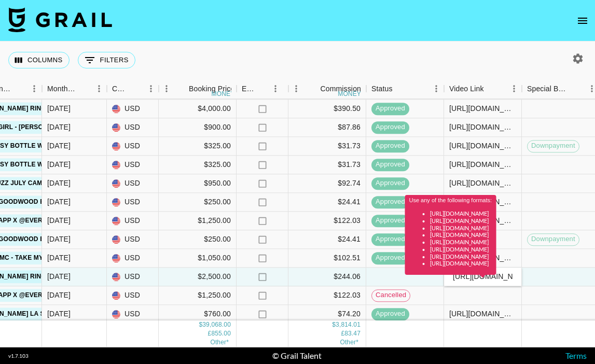 The height and width of the screenshot is (364, 595). Describe the element at coordinates (391, 296) in the screenshot. I see `span: cancelled` at that location.